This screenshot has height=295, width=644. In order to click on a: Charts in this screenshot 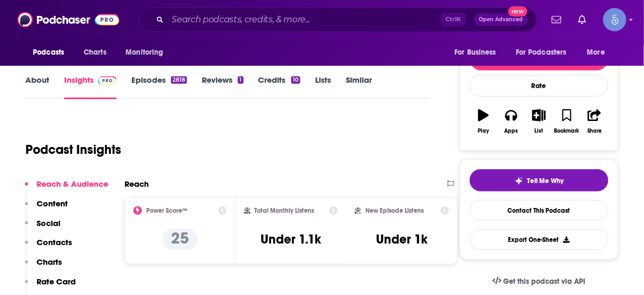, I will do `click(95, 53)`.